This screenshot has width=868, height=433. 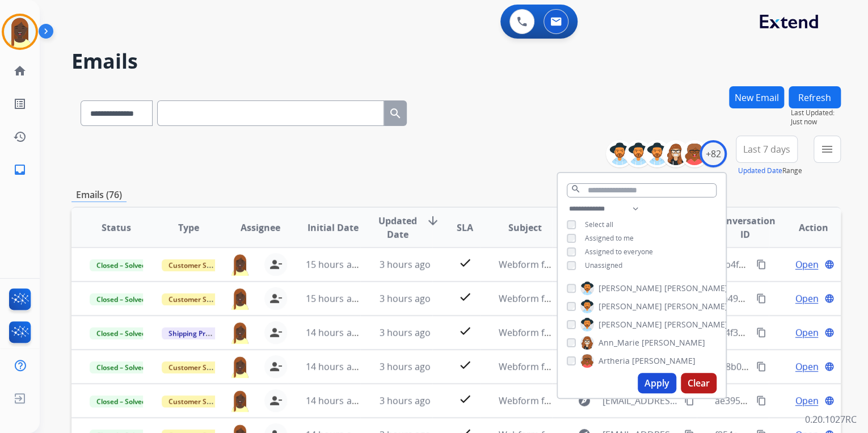 I want to click on span: Assigned to everyone, so click(x=619, y=251).